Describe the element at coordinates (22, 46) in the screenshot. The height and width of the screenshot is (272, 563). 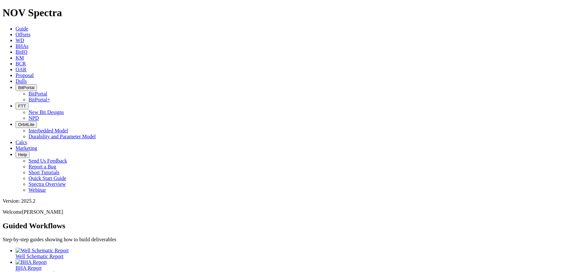
I see `a: BHAs` at that location.